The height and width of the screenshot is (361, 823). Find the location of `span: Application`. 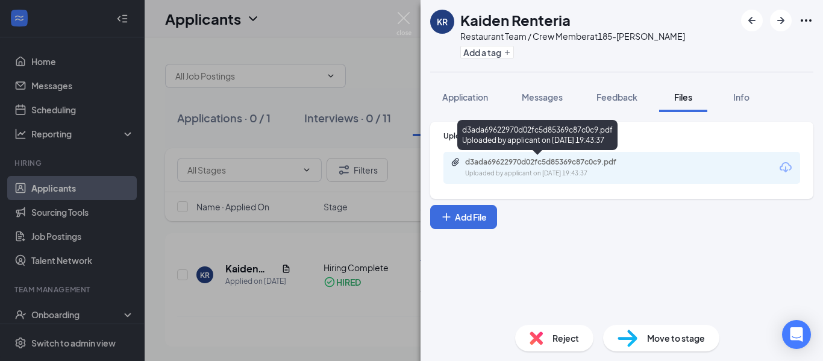

span: Application is located at coordinates (465, 97).